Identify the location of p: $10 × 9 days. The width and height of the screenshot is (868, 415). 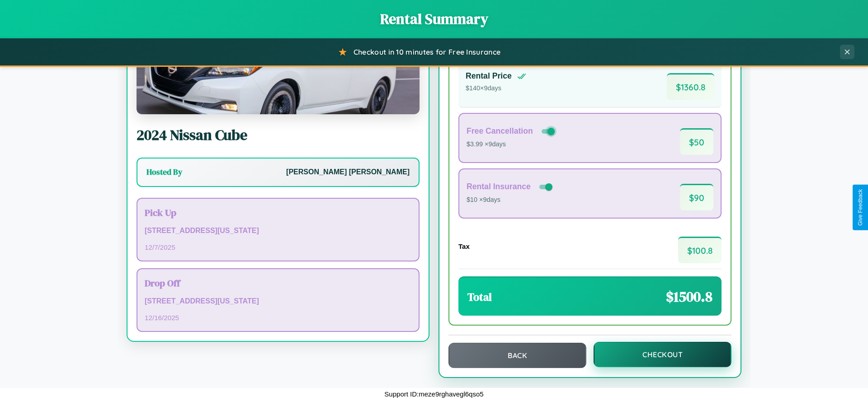
(510, 200).